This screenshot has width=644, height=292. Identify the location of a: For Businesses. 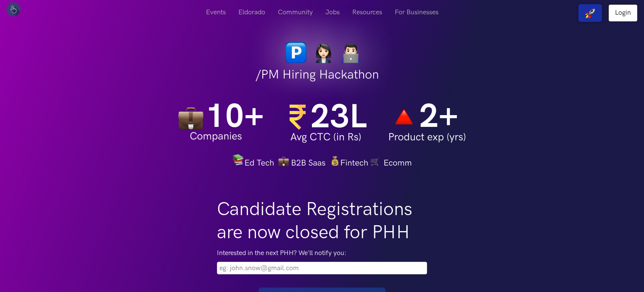
(417, 12).